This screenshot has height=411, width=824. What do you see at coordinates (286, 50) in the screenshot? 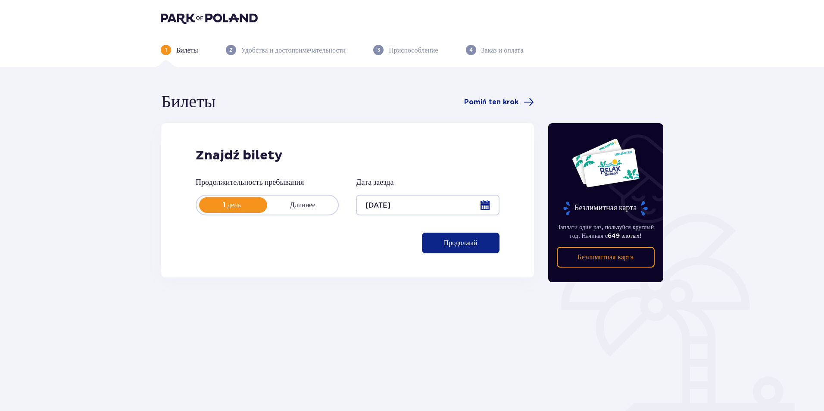
I see `div: 2Удобства и достопримечательности` at bounding box center [286, 50].